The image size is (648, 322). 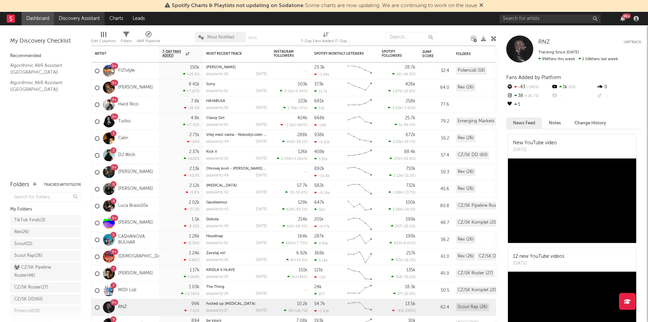 What do you see at coordinates (237, 219) in the screenshot?
I see `div: Dokola` at bounding box center [237, 219].